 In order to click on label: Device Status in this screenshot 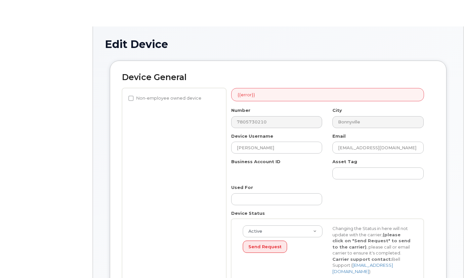, I will do `click(248, 213)`.